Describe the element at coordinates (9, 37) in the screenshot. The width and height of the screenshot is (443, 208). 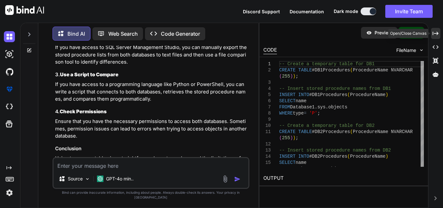
I see `img: darkChat` at that location.